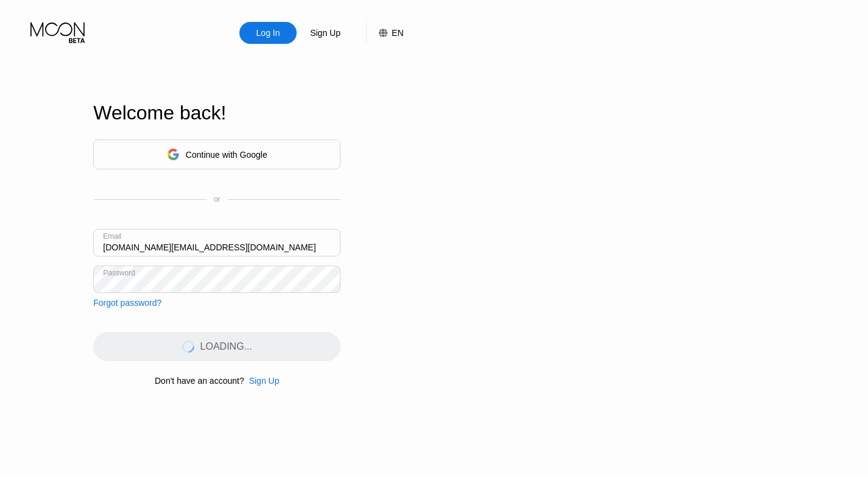  I want to click on div: Forgot password?, so click(127, 303).